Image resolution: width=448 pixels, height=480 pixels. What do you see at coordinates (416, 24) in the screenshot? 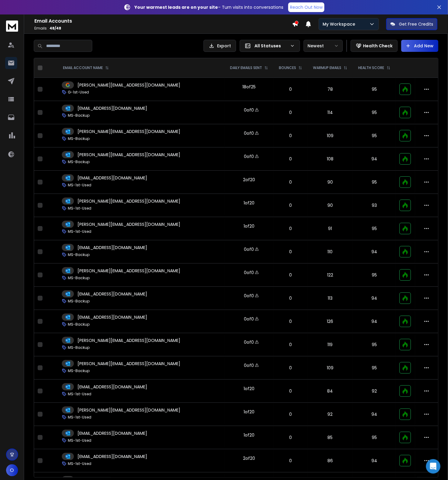
I see `p: Get Free Credits` at bounding box center [416, 24].